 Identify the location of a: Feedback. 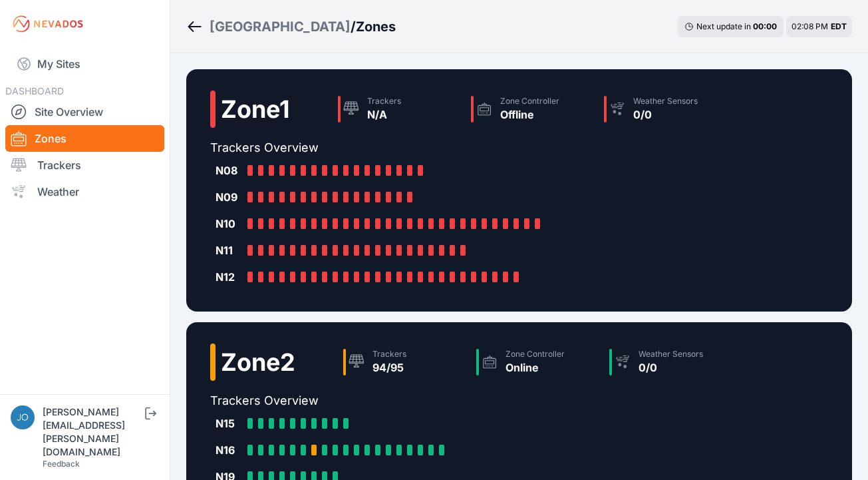
(61, 463).